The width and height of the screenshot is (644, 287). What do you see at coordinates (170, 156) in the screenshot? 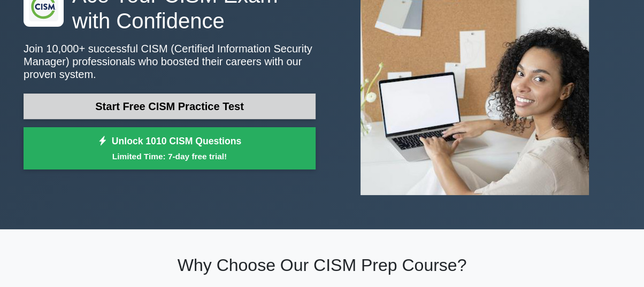
I see `small: Limited Time: 7-day free trial!` at bounding box center [170, 156].